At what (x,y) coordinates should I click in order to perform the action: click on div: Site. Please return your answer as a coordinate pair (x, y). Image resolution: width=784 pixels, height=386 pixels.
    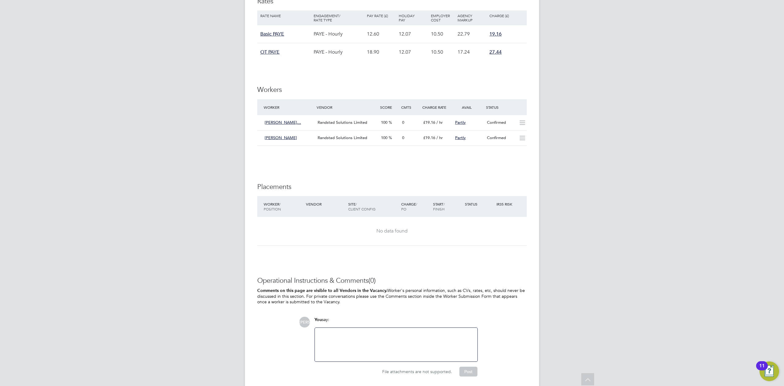
    Looking at the image, I should click on (373, 207).